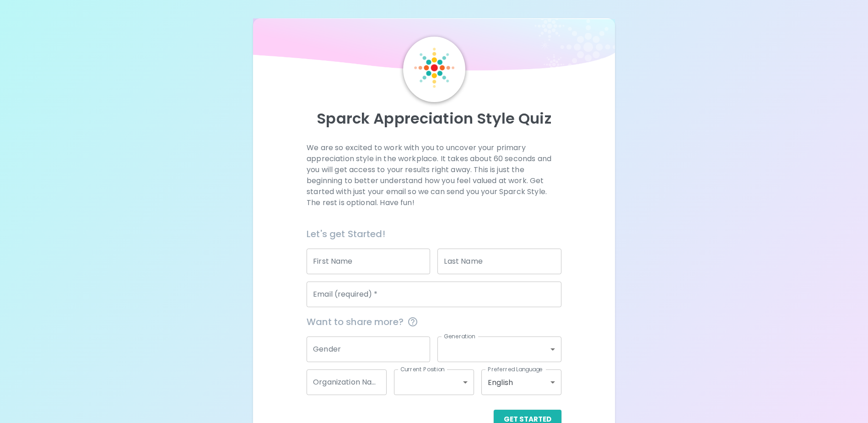  I want to click on div: English, so click(521, 382).